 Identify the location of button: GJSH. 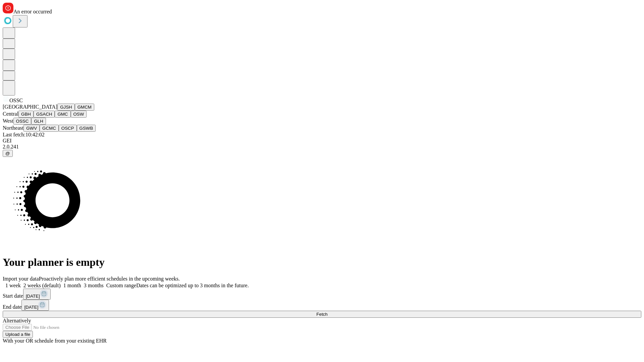
(66, 107).